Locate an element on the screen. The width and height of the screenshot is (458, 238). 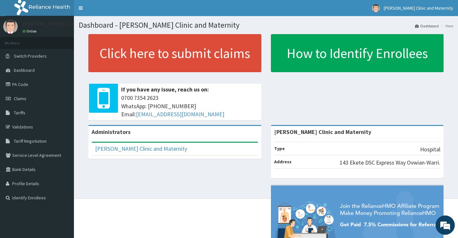
b: Administrators is located at coordinates (111, 132).